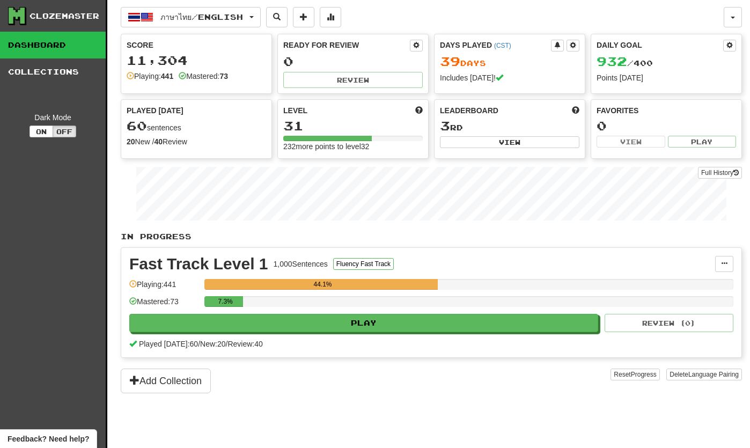 The width and height of the screenshot is (750, 448). Describe the element at coordinates (164, 305) in the screenshot. I see `div: Mastered: 73` at that location.